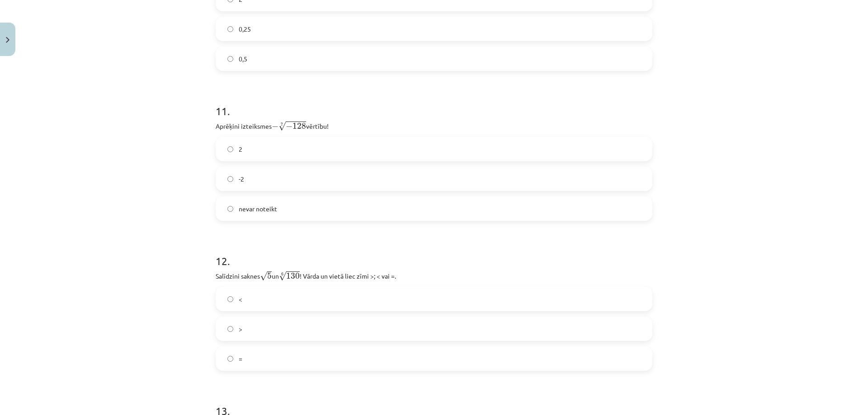  Describe the element at coordinates (258, 209) in the screenshot. I see `span: nevar noteikt` at that location.